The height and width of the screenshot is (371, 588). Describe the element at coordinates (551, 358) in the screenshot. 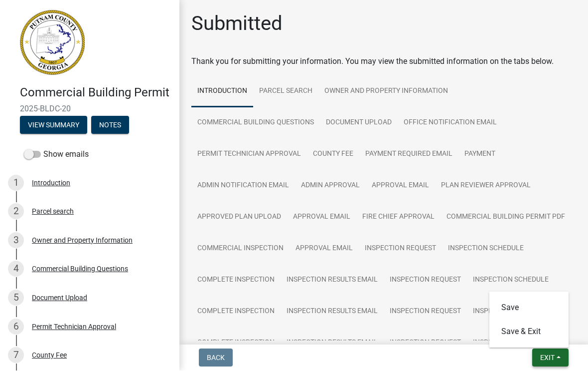

I see `button: Exit` at that location.